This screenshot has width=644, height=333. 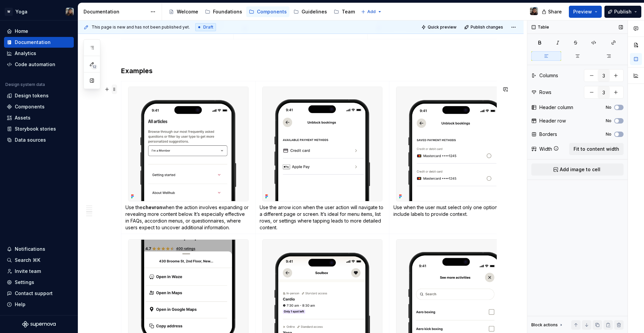 What do you see at coordinates (546, 149) in the screenshot?
I see `div: Width` at bounding box center [546, 149].